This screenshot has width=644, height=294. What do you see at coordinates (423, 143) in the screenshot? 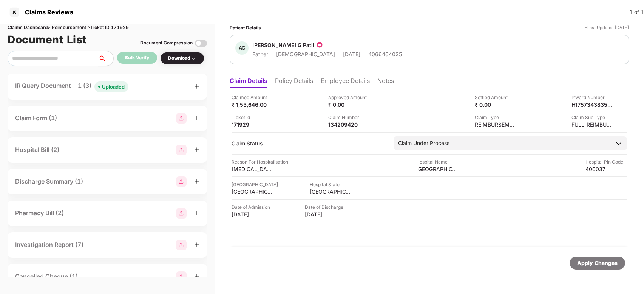
I see `div: Claim Under Process` at bounding box center [423, 143].